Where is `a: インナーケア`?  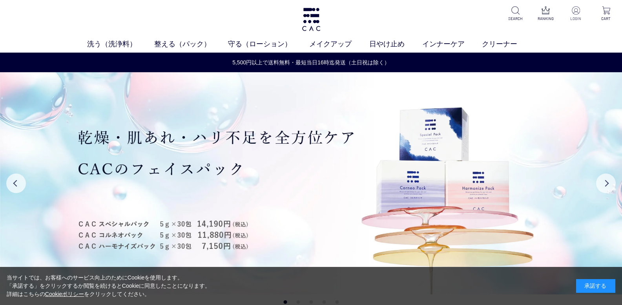
a: インナーケア is located at coordinates (452, 44).